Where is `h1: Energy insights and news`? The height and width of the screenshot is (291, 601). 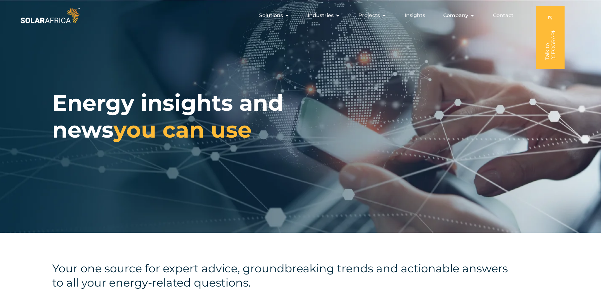
h1: Energy insights and news is located at coordinates (203, 117).